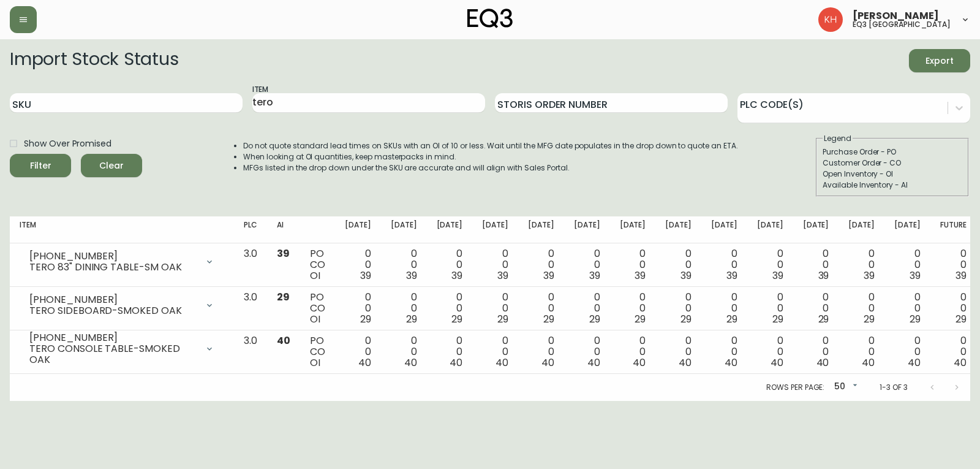 The image size is (980, 469). I want to click on td: 3.0, so click(251, 265).